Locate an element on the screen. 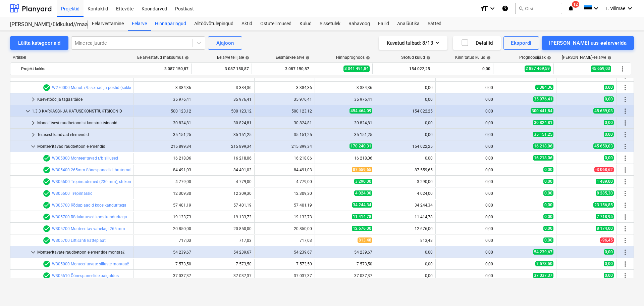  div: Artikkel is located at coordinates (71, 57).